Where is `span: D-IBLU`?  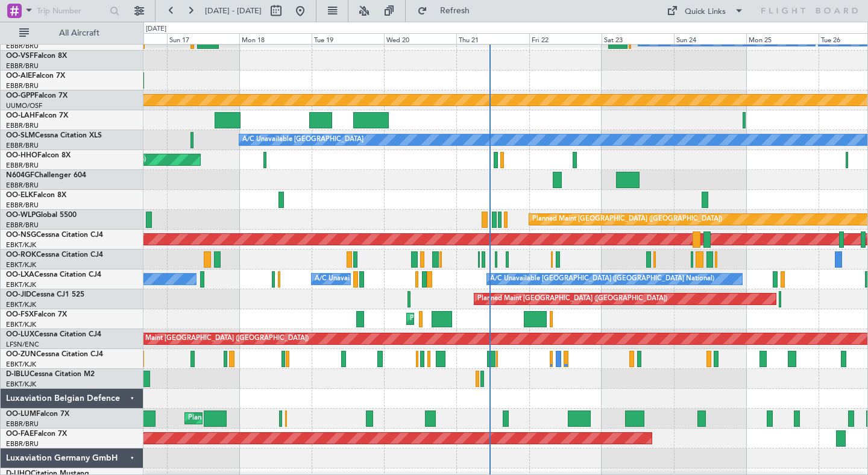
span: D-IBLU is located at coordinates (18, 374).